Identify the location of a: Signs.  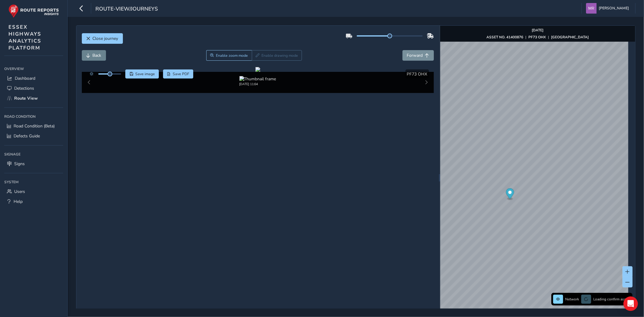
(33, 163).